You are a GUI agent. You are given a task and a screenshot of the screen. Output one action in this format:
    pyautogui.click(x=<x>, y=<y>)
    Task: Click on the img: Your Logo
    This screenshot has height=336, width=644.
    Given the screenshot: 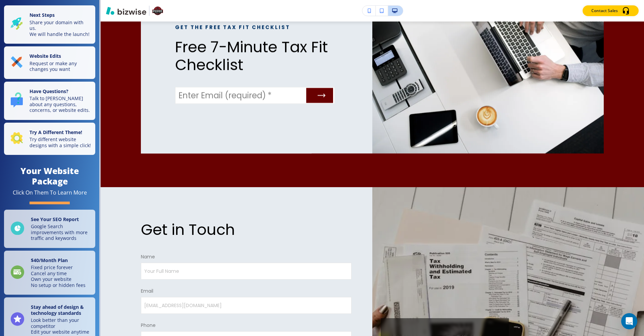 What is the action you would take?
    pyautogui.click(x=158, y=11)
    